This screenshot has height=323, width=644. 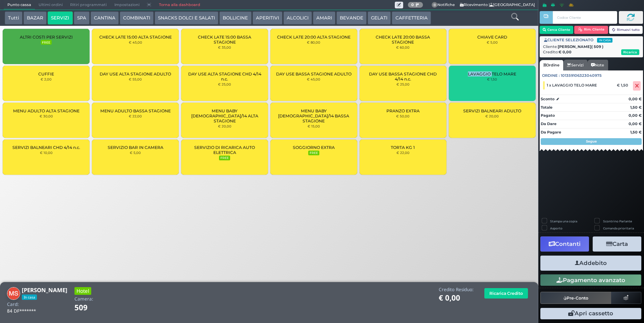 I want to click on button: CAFFETTERIA, so click(x=411, y=18).